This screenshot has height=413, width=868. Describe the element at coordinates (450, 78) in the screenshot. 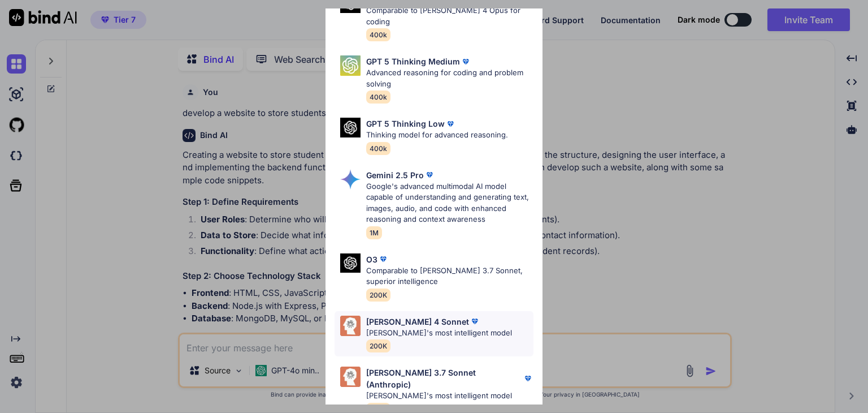

I see `p: Advanced reasoning for coding and problem solving` at that location.